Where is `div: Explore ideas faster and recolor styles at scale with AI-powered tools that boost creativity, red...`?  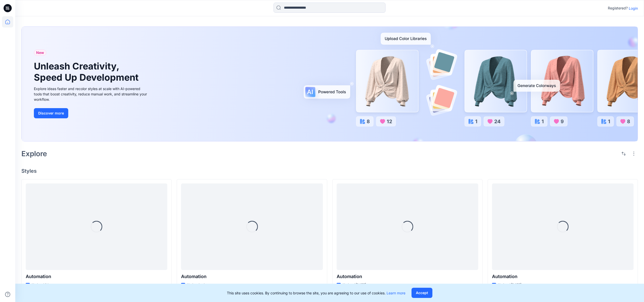 div: Explore ideas faster and recolor styles at scale with AI-powered tools that boost creativity, red... is located at coordinates (91, 94).